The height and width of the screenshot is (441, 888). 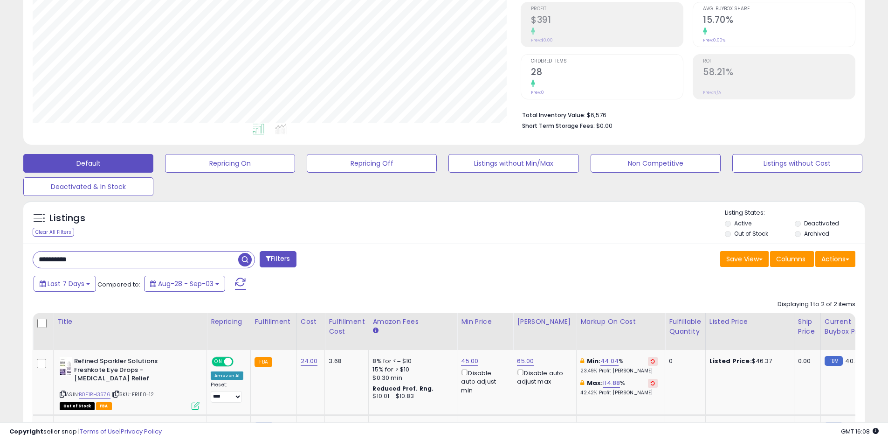 What do you see at coordinates (230, 163) in the screenshot?
I see `button: Repricing On` at bounding box center [230, 163].